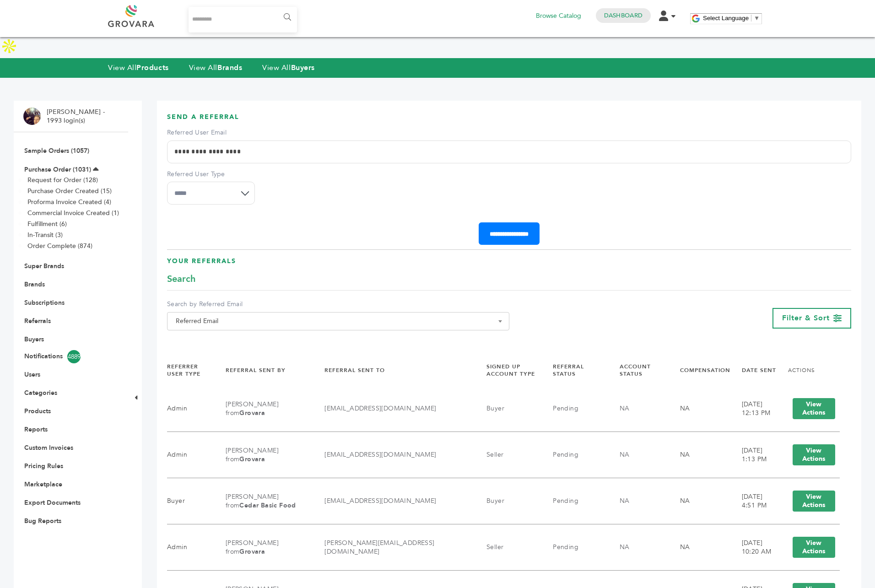  I want to click on strong: Buyers, so click(303, 68).